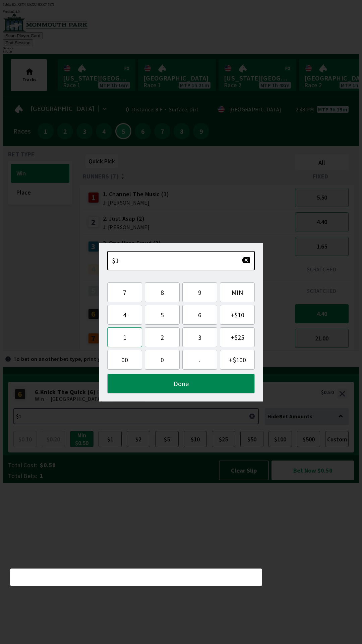 Image resolution: width=362 pixels, height=644 pixels. I want to click on span: + $100, so click(237, 360).